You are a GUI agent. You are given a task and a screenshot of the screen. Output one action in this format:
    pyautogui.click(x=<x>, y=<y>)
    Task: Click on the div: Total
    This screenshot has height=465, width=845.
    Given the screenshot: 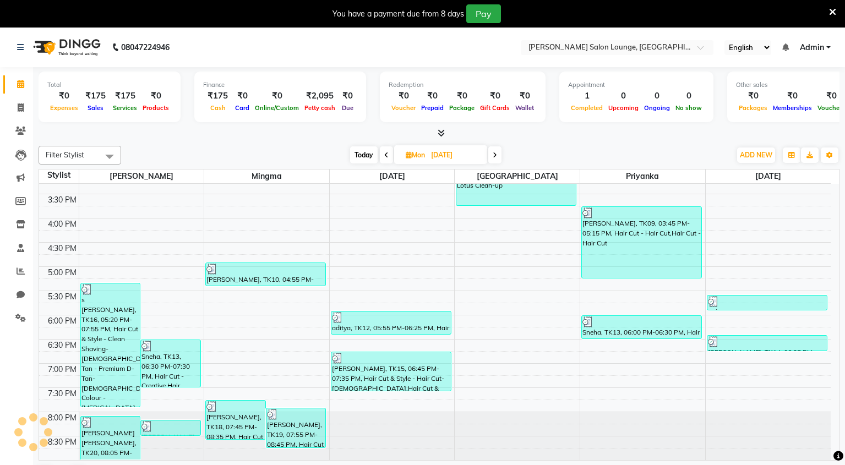 What is the action you would take?
    pyautogui.click(x=110, y=85)
    